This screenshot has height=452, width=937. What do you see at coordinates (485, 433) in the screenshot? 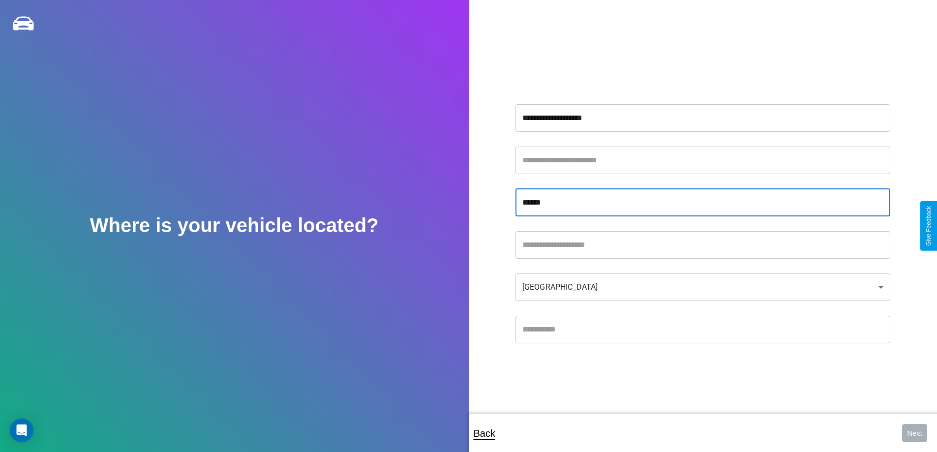
I see `p: Back` at bounding box center [485, 433].